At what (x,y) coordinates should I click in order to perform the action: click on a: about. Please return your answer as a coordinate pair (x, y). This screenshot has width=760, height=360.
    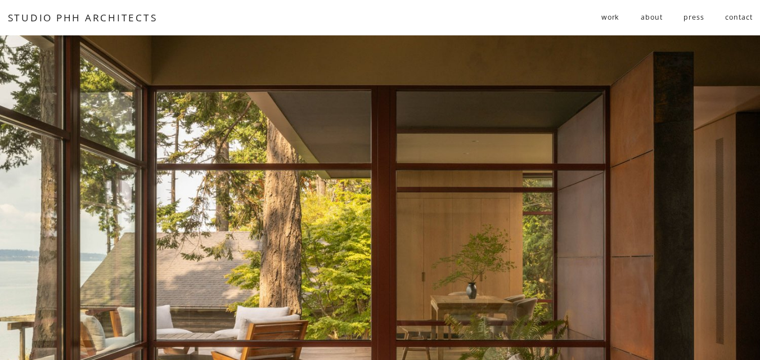
    Looking at the image, I should click on (651, 17).